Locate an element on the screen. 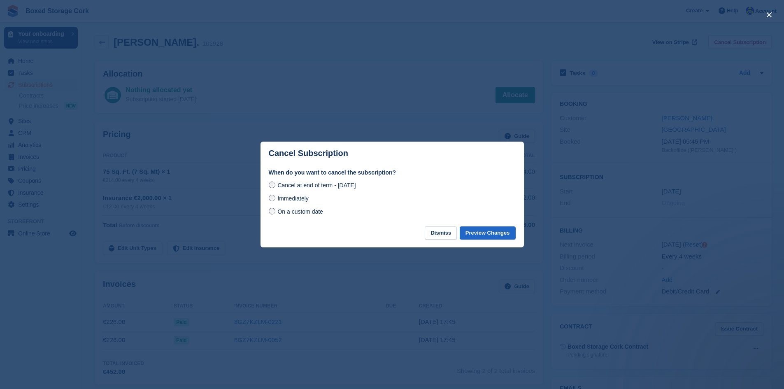 The height and width of the screenshot is (389, 784). p: Cancel Subscription is located at coordinates (308, 153).